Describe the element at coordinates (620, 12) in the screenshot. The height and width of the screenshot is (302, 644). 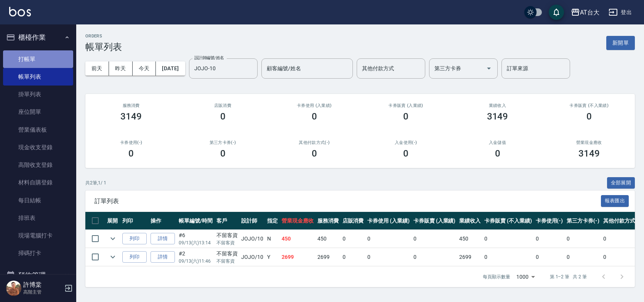
I see `button: 登出` at that location.